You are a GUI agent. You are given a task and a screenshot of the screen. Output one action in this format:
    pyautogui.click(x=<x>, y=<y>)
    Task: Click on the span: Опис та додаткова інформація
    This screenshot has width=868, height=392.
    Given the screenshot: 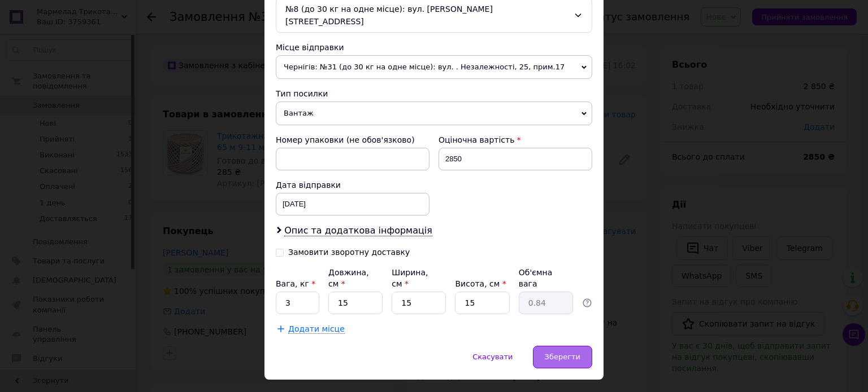 What is the action you would take?
    pyautogui.click(x=358, y=231)
    